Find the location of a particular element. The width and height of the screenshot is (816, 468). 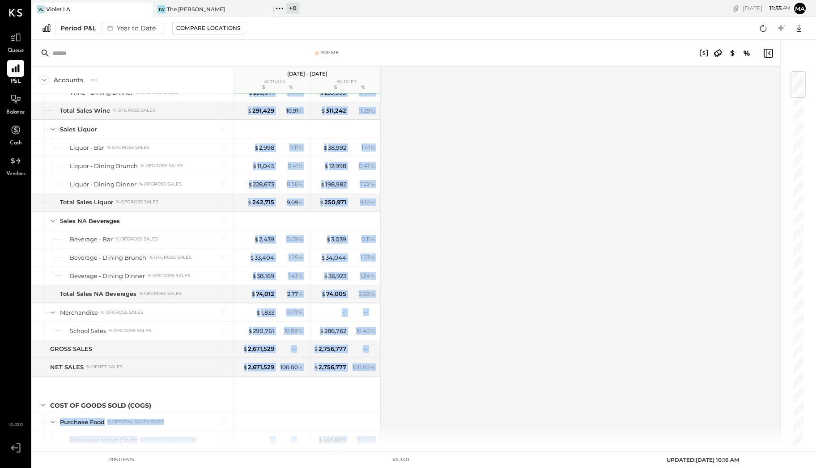

div: For Me is located at coordinates (329, 53).